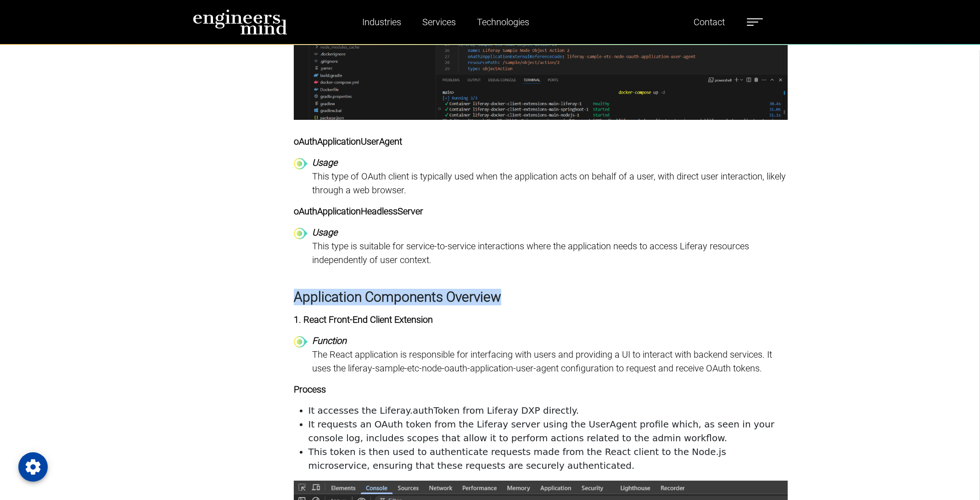 The image size is (980, 500). What do you see at coordinates (550, 361) in the screenshot?
I see `p: The React application is responsible for interfacing with users and providing a UI to interact wi...` at bounding box center [550, 361].